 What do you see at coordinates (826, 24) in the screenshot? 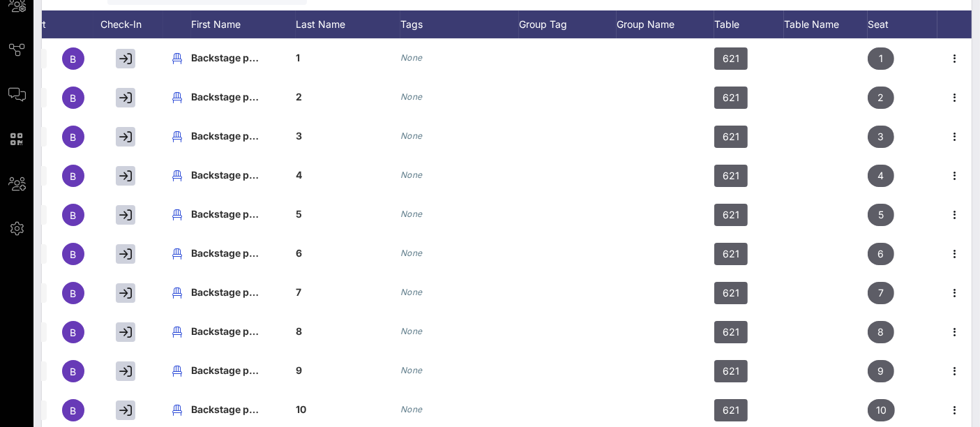
I see `div: Table Name` at bounding box center [826, 24].